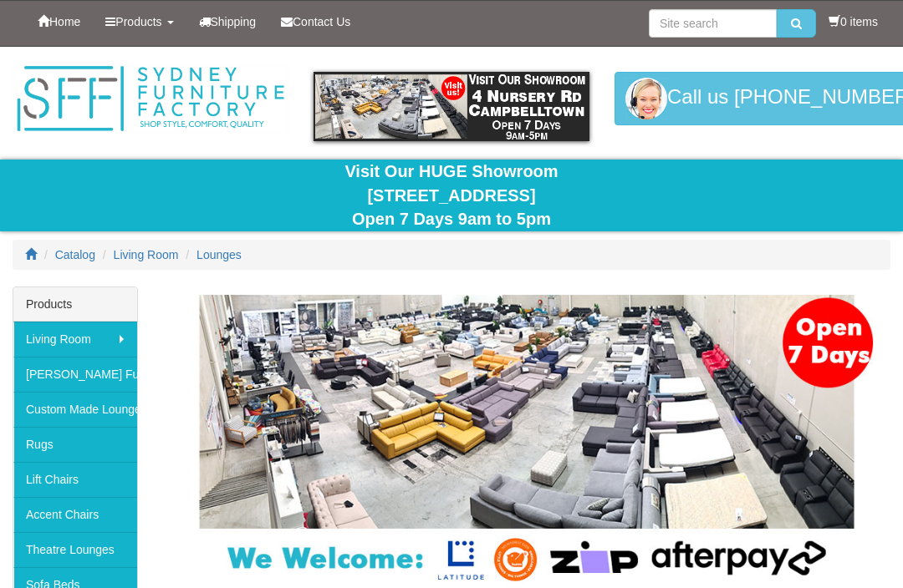  I want to click on a: Contact Us, so click(315, 22).